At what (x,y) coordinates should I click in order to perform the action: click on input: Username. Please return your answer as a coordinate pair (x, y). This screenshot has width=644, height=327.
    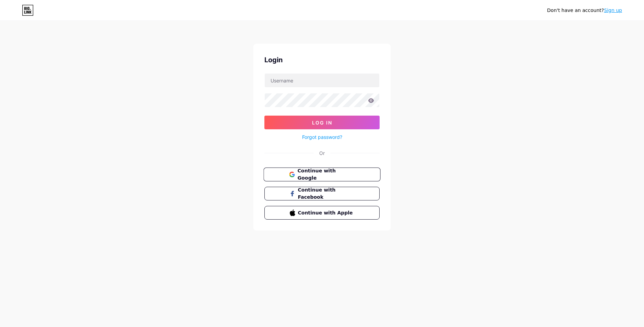
    Looking at the image, I should click on (322, 81).